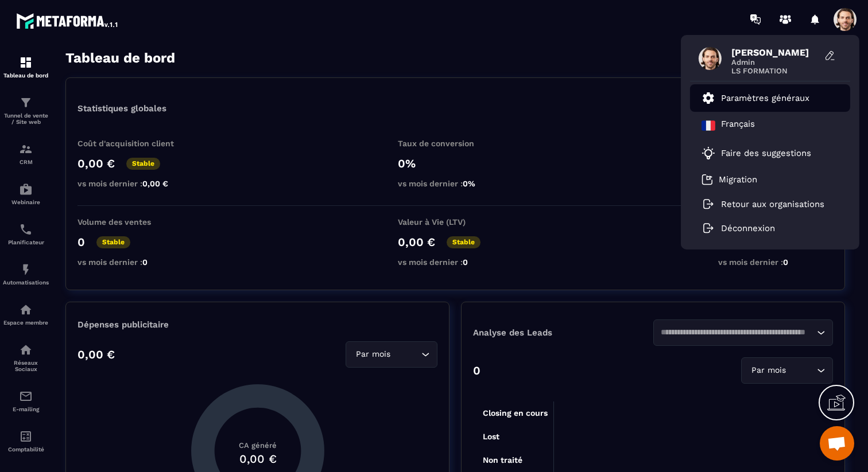  Describe the element at coordinates (26, 409) in the screenshot. I see `p: E-mailing` at that location.